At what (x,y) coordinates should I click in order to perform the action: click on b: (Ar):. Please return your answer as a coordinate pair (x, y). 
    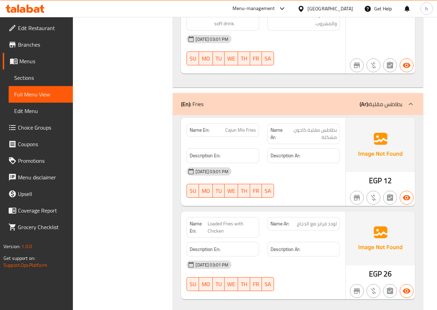
    Looking at the image, I should click on (364, 104).